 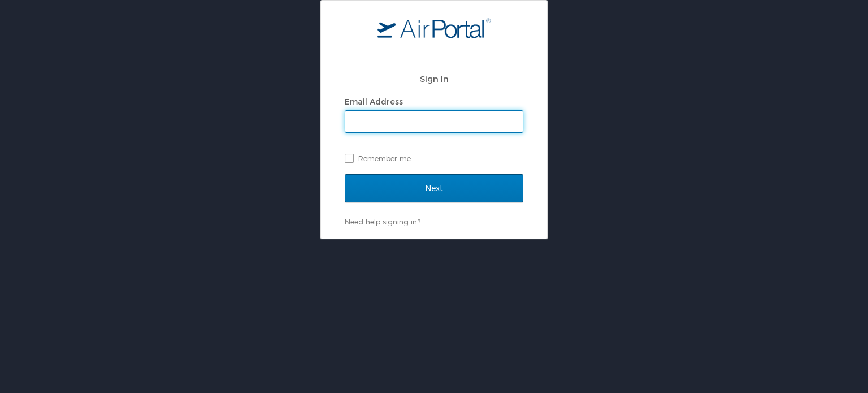 What do you see at coordinates (383, 222) in the screenshot?
I see `a: Need help signing in?` at bounding box center [383, 222].